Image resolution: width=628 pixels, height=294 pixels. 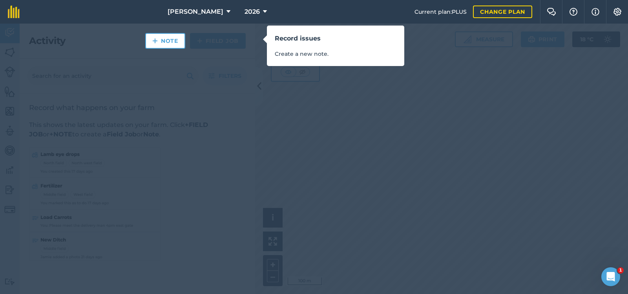 I want to click on img: svg+xml;base64,PHN2ZyB4bWxucz0iaHR0cDovL3d3dy53My5vcmcvMjAwMC9zdmciIHdpZHRoPSIxNyIgaGVpZ2h0PSIxNy..., so click(x=596, y=12).